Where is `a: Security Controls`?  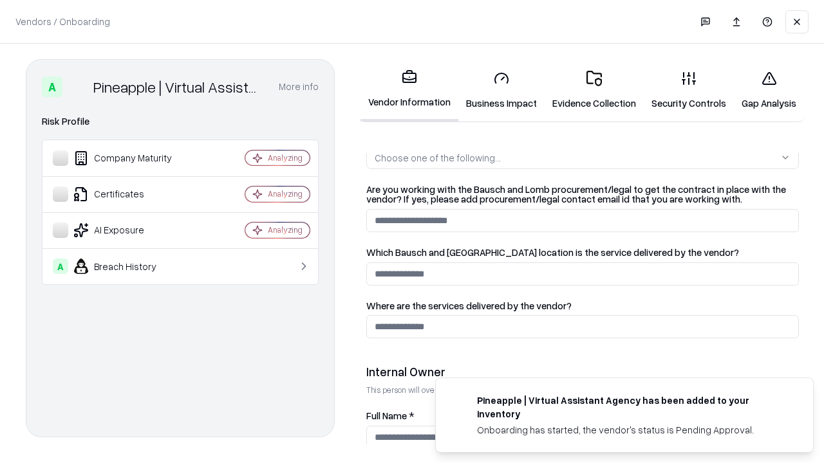 a: Security Controls is located at coordinates (689, 90).